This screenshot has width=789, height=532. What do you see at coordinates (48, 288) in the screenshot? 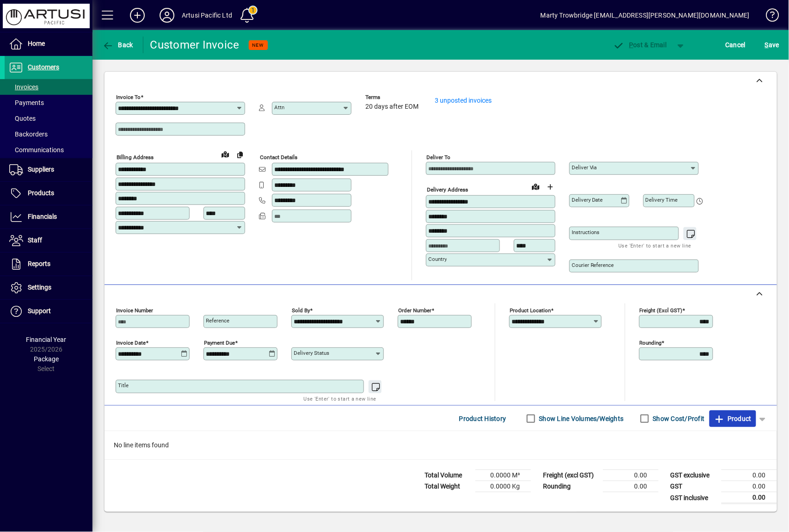
I see `a: Settings` at bounding box center [48, 288].